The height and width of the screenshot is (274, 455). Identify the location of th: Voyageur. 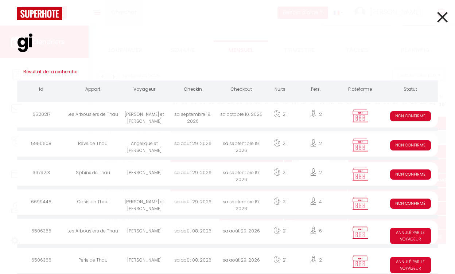
(144, 90).